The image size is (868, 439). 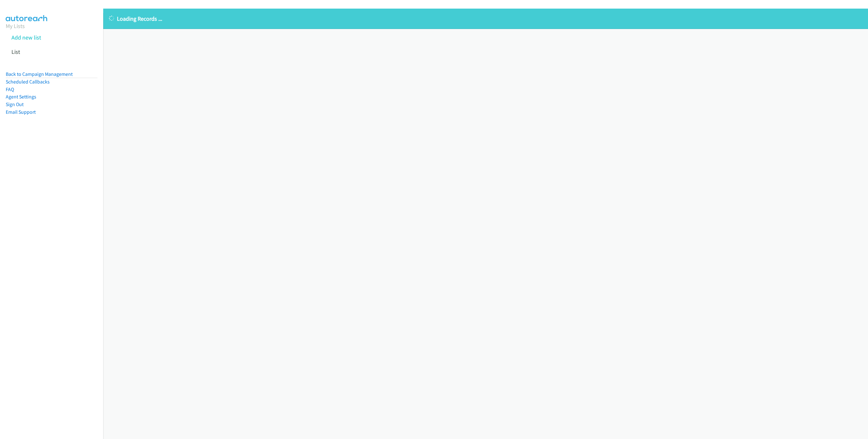 What do you see at coordinates (10, 89) in the screenshot?
I see `a: FAQ` at bounding box center [10, 89].